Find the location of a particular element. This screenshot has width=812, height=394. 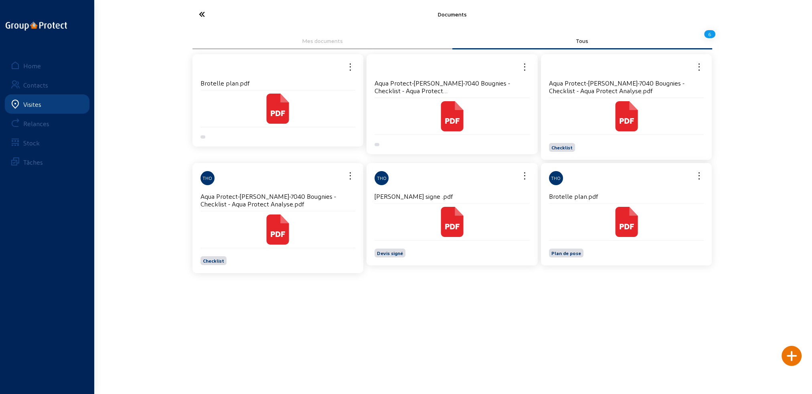

span: Devis signé is located at coordinates (390, 253).